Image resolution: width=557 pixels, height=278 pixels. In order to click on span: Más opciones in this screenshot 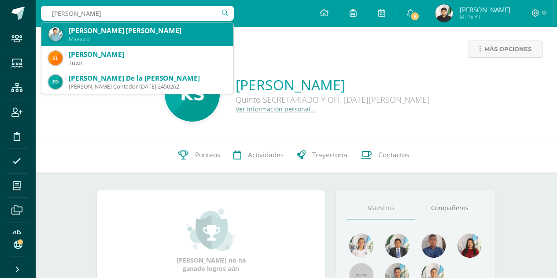, I will do `click(507, 49)`.